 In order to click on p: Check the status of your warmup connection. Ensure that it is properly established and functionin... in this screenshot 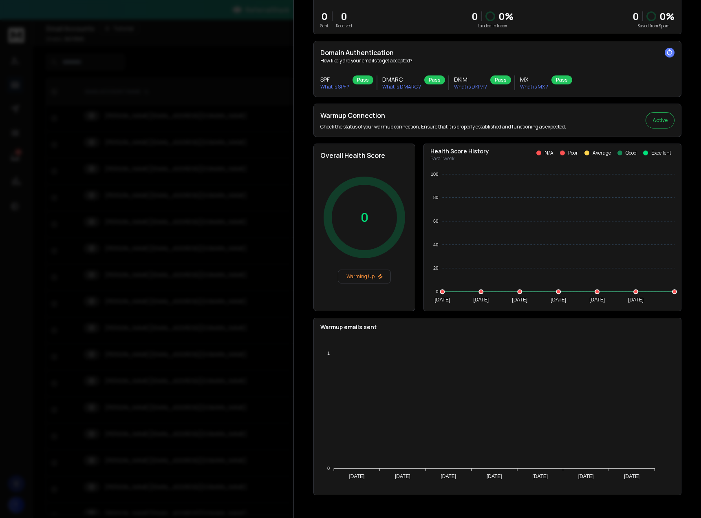, I will do `click(443, 127)`.